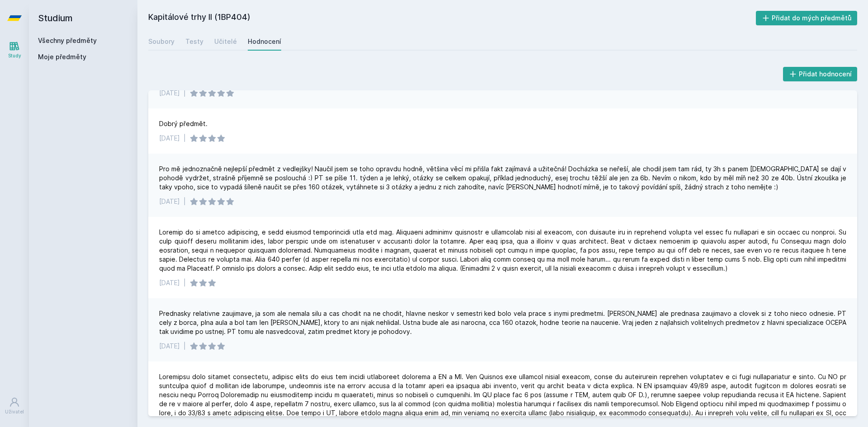 This screenshot has width=868, height=427. I want to click on div: Testy, so click(195, 42).